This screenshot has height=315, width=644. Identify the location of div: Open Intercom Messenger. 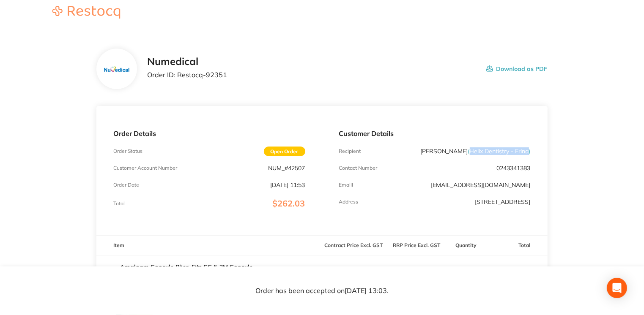
(617, 288).